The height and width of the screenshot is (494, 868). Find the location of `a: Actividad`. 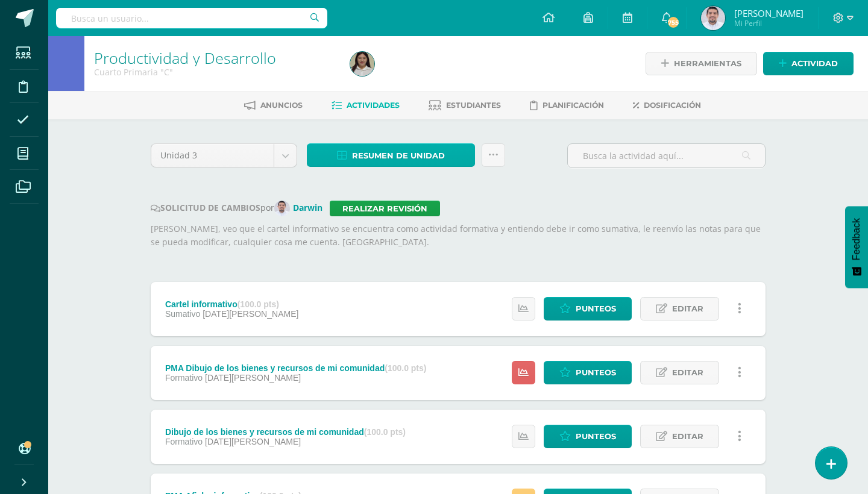

a: Actividad is located at coordinates (809, 63).